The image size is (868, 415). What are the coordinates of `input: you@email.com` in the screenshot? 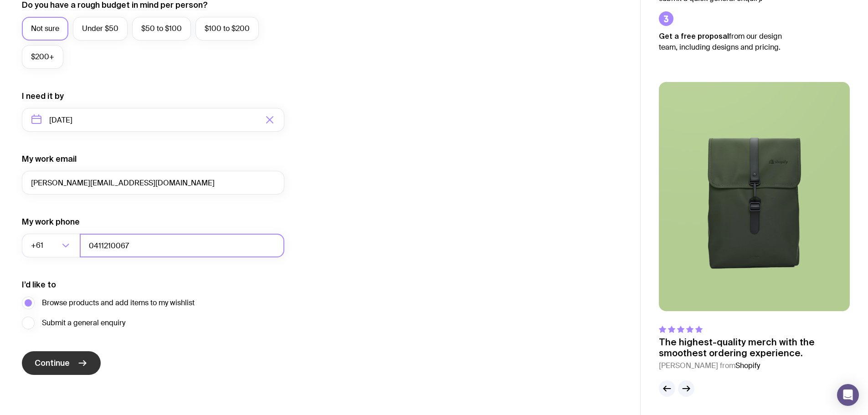 It's located at (153, 183).